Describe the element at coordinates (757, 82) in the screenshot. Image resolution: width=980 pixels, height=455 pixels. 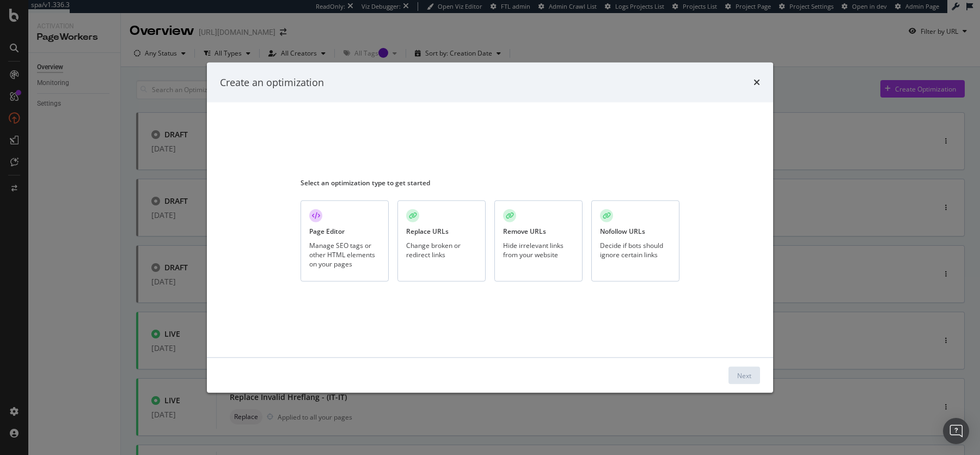
I see `div: times` at that location.